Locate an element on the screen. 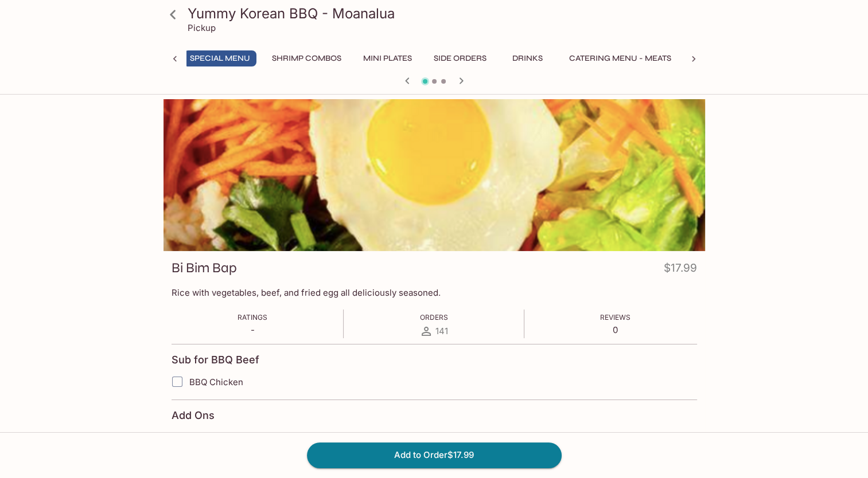 The height and width of the screenshot is (478, 868). span: 141 is located at coordinates (442, 331).